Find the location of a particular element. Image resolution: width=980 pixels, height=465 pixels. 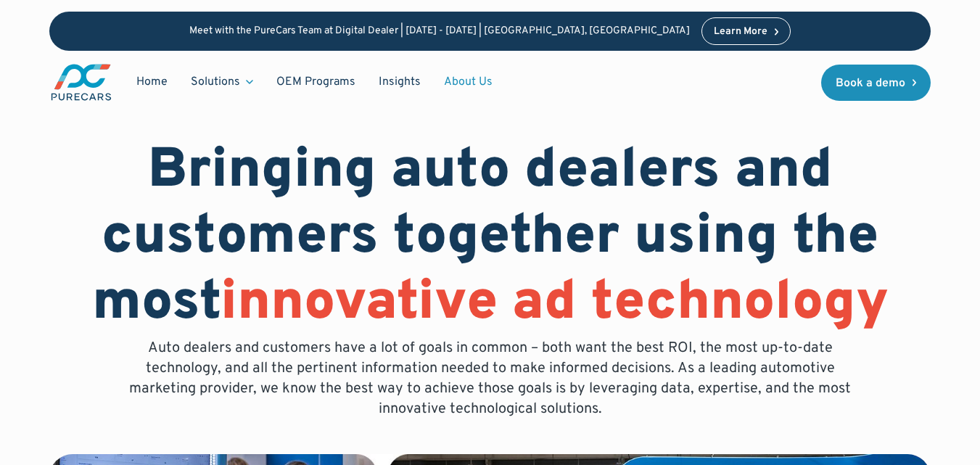

a: OEM Programs is located at coordinates (315, 82).